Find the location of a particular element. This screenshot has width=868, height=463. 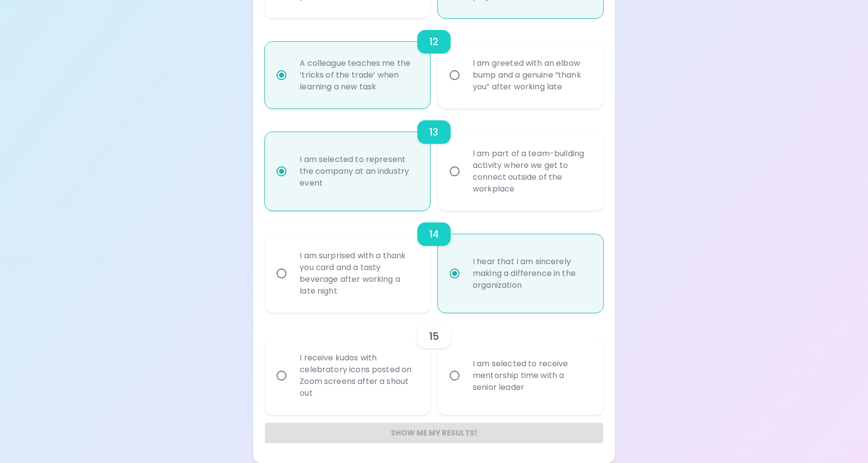

div: I am part of a team-building activity where we get to connect outside of the workplace is located at coordinates (531, 171).